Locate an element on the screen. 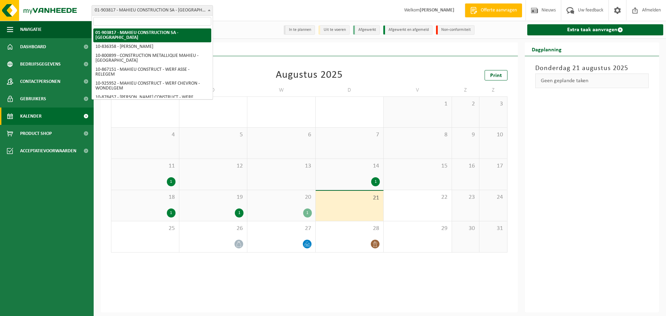 This screenshot has height=316, width=666. span: 12 is located at coordinates (213, 166).